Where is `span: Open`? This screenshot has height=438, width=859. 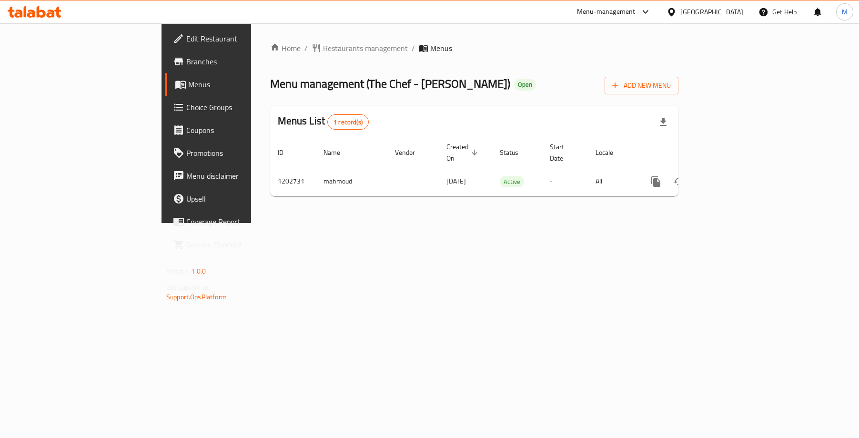 span: Open is located at coordinates (525, 84).